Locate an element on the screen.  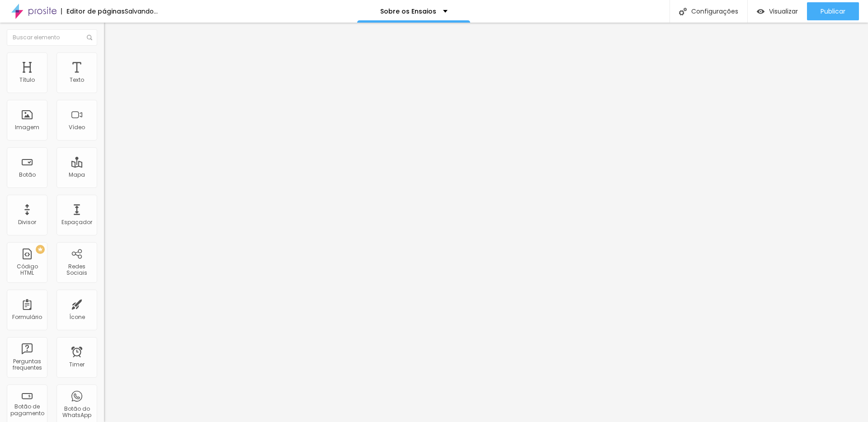
div: Botão de pagamento is located at coordinates (27, 410).